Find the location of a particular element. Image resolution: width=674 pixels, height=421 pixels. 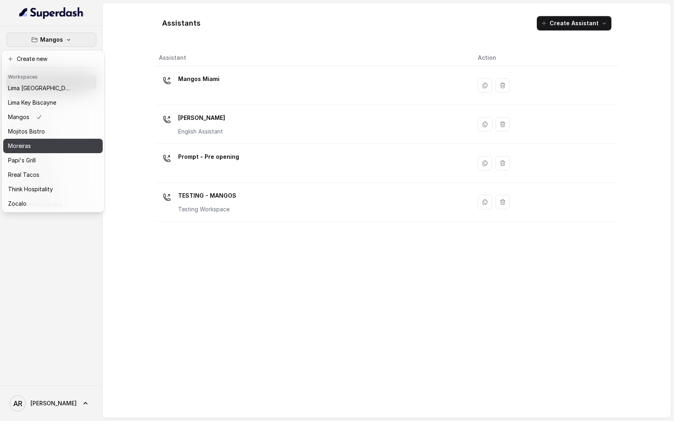

button: Mangos is located at coordinates (51, 40).